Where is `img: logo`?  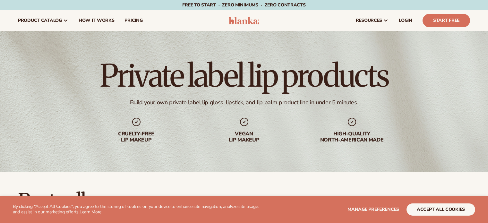
img: logo is located at coordinates (244, 21).